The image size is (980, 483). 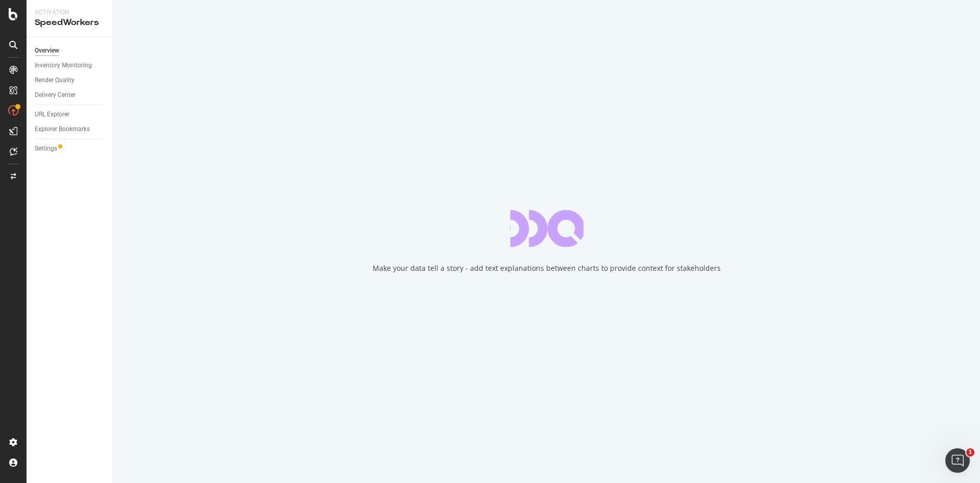 What do you see at coordinates (55, 95) in the screenshot?
I see `div: Delivery Center` at bounding box center [55, 95].